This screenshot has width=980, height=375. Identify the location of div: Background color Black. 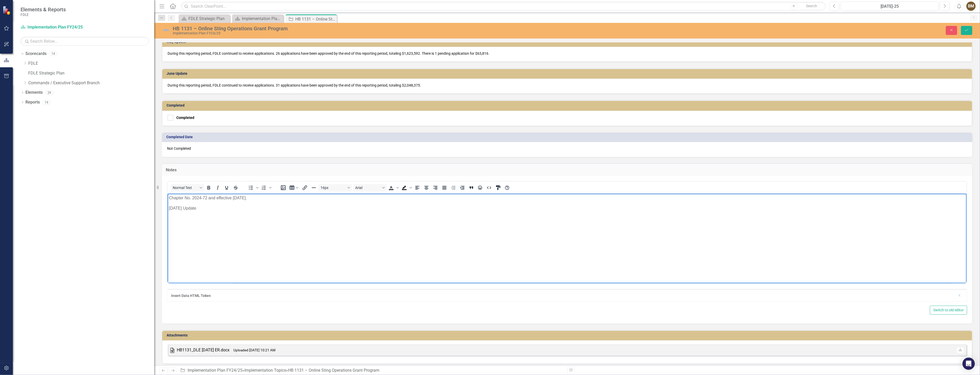
(407, 188).